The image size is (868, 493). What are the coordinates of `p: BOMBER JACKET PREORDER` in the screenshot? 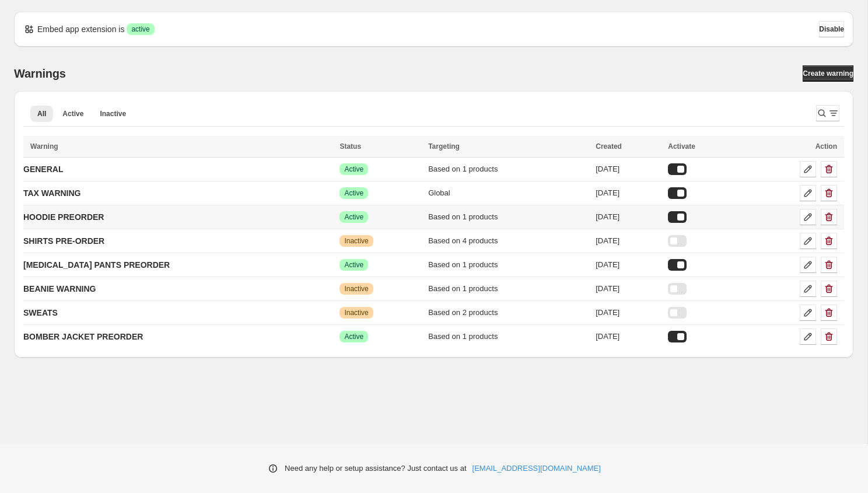 It's located at (83, 337).